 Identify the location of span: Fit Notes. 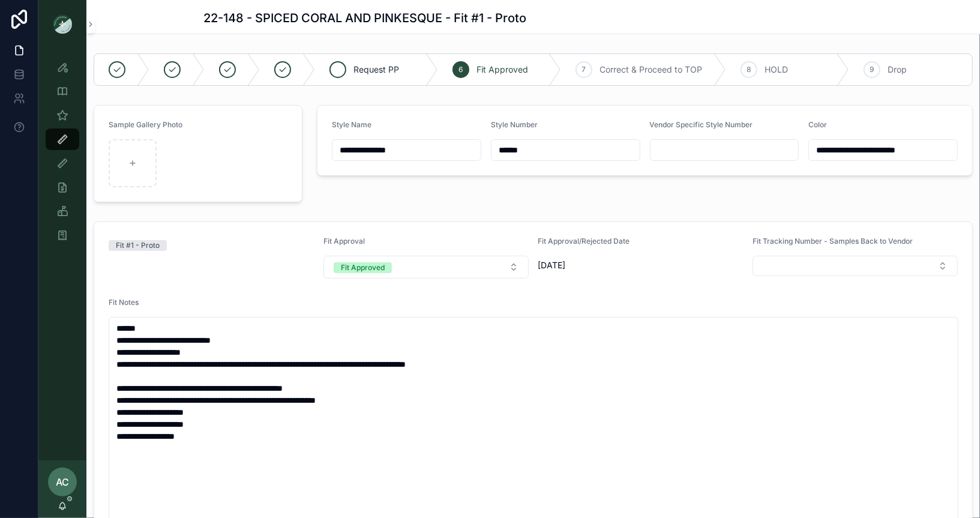
(124, 302).